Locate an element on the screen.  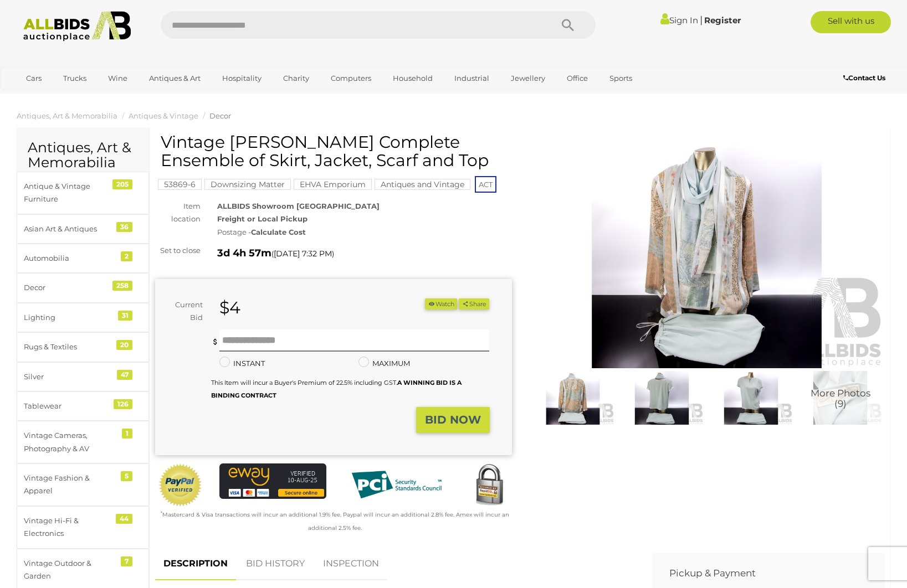
b: Contact Us is located at coordinates (864, 78).